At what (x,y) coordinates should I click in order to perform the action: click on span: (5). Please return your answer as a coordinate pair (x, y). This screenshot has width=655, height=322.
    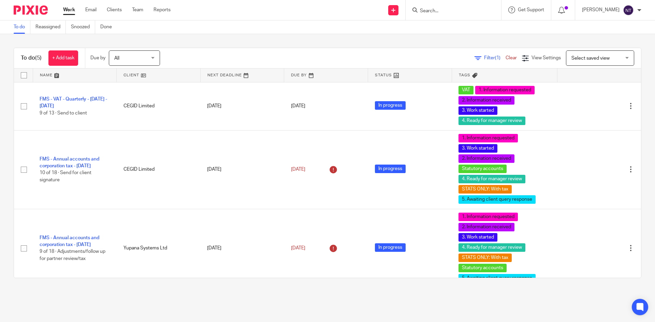
    Looking at the image, I should click on (38, 58).